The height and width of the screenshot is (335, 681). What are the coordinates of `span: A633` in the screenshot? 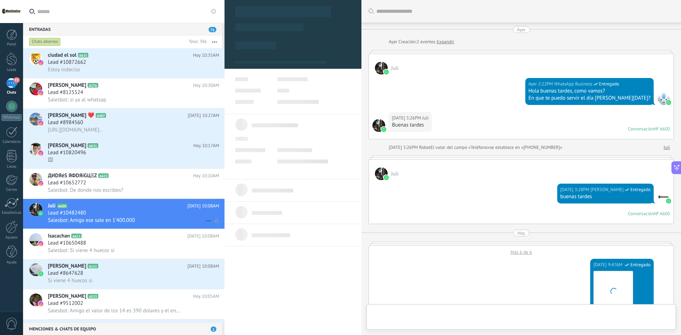 It's located at (83, 55).